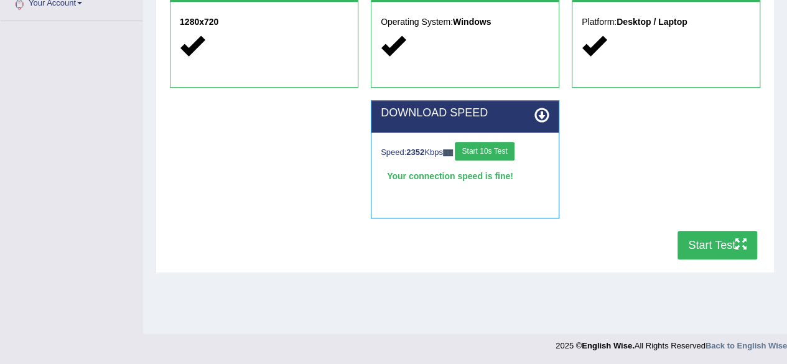 The width and height of the screenshot is (787, 364). What do you see at coordinates (415, 152) in the screenshot?
I see `strong: 2352` at bounding box center [415, 152].